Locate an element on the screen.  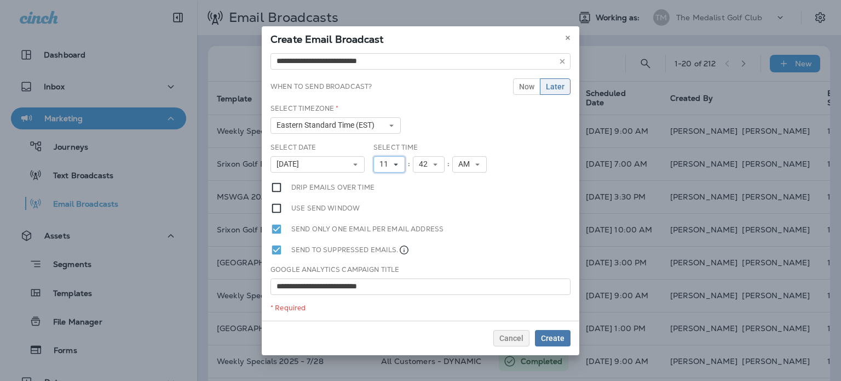
span: Cancel is located at coordinates (511, 338).